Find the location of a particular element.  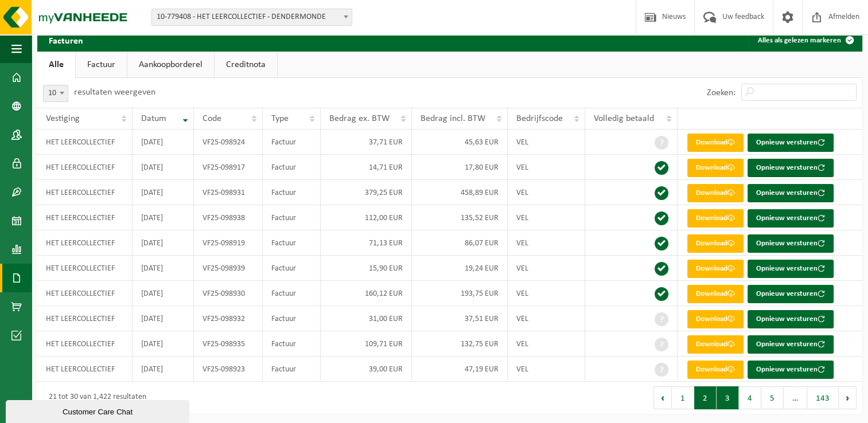

span: Bedrag ex. BTW is located at coordinates (359, 118).